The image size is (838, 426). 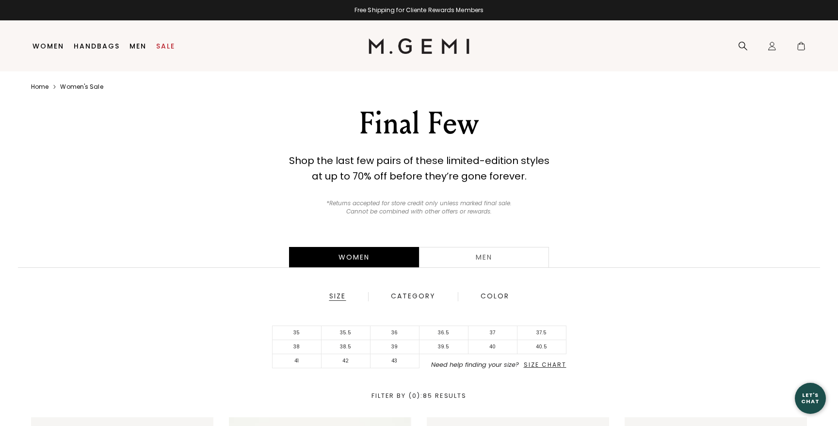 What do you see at coordinates (419, 124) in the screenshot?
I see `div: Final Few` at bounding box center [419, 124].